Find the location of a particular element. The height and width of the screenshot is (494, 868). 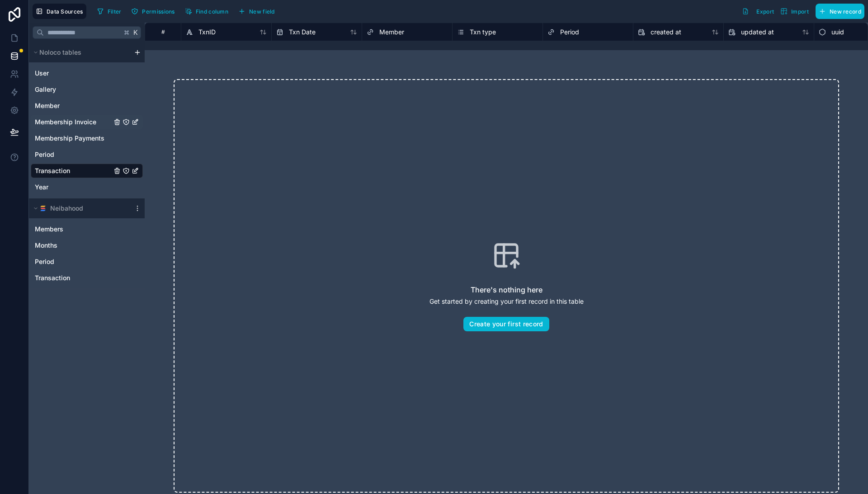

a: Months is located at coordinates (78, 245).